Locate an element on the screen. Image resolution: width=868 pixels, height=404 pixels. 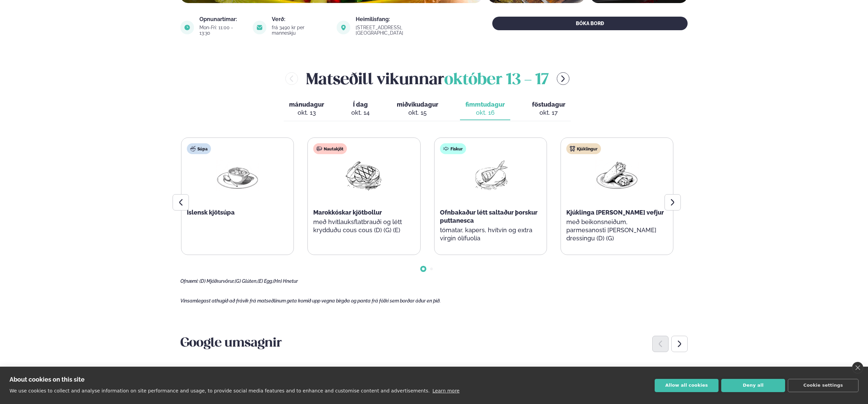
img: Soup.png is located at coordinates (237, 175).